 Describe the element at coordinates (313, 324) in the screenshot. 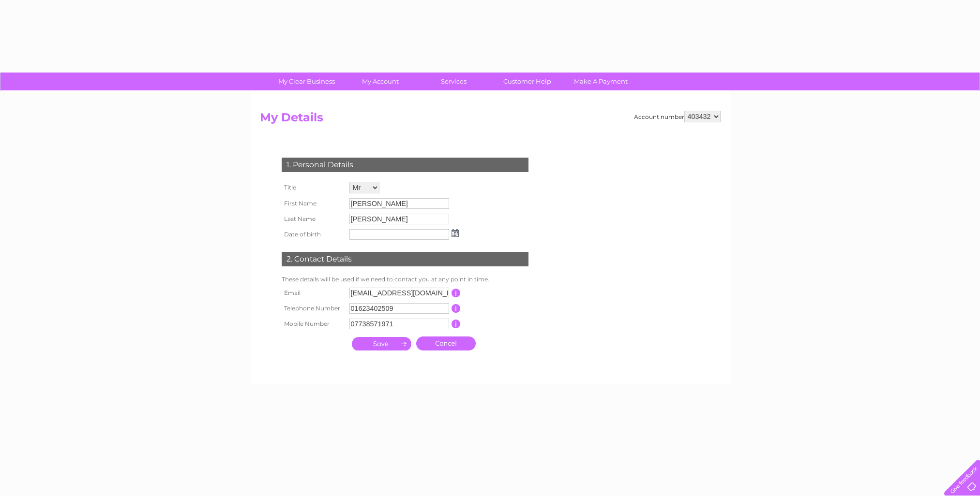

I see `th: Mobile Number` at that location.